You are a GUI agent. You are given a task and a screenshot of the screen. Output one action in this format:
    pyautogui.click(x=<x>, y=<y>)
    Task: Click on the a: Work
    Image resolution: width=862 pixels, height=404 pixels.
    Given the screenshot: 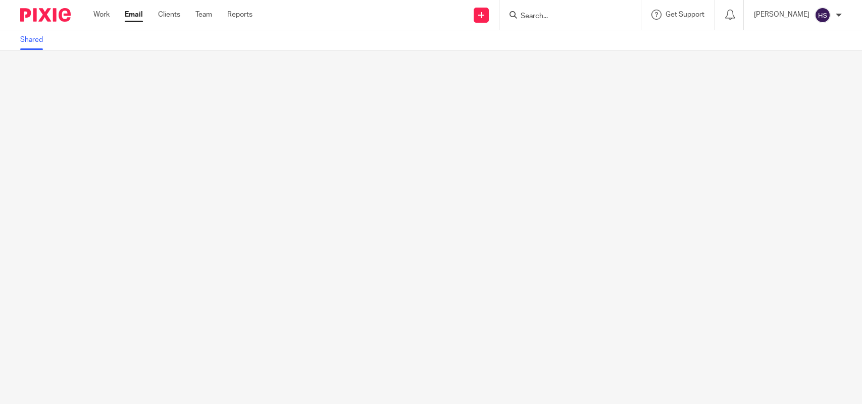 What is the action you would take?
    pyautogui.click(x=101, y=15)
    